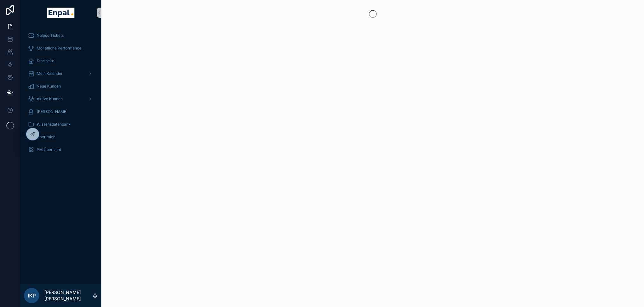 The height and width of the screenshot is (307, 644). What do you see at coordinates (46, 137) in the screenshot?
I see `span: Über mich` at bounding box center [46, 137].